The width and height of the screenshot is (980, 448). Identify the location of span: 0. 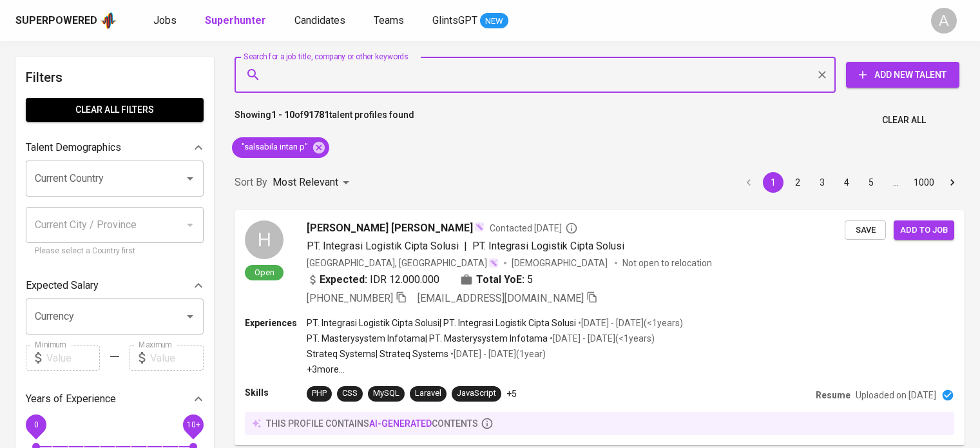
(36, 425).